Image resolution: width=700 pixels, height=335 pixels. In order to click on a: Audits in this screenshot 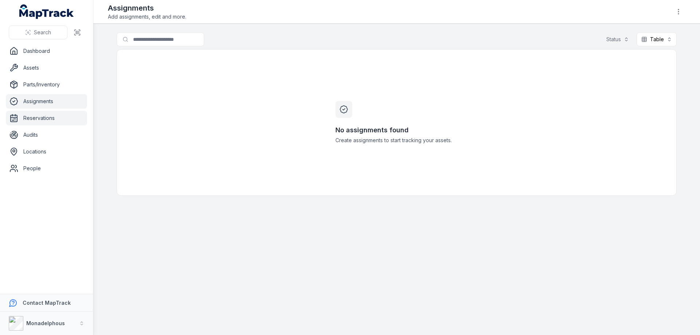, I will do `click(46, 135)`.